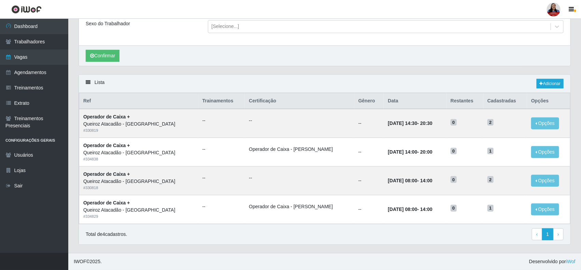 Image resolution: width=581 pixels, height=270 pixels. I want to click on a: Previous, so click(537, 235).